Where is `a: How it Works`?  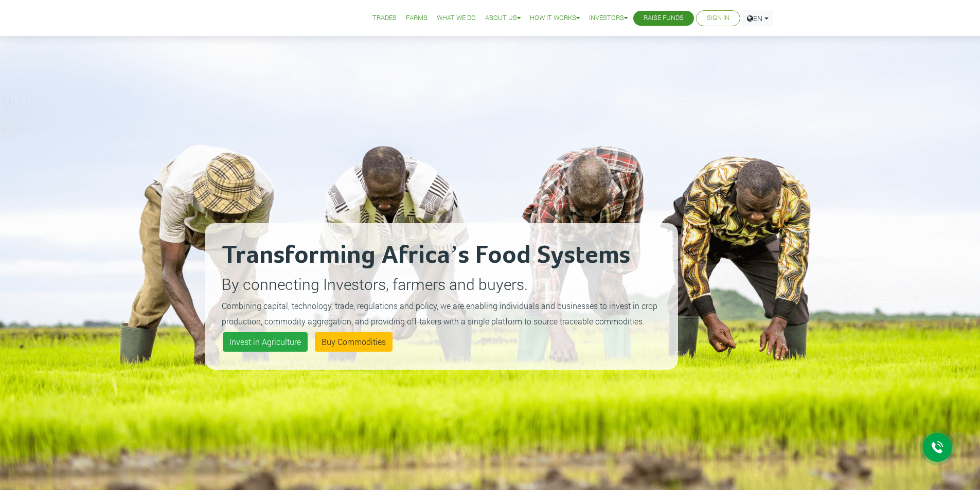
a: How it Works is located at coordinates (555, 18).